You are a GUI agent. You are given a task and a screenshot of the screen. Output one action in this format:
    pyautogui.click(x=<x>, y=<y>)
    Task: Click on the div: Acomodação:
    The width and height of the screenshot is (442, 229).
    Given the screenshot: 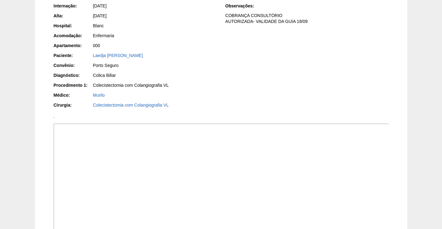 What is the action you would take?
    pyautogui.click(x=73, y=36)
    